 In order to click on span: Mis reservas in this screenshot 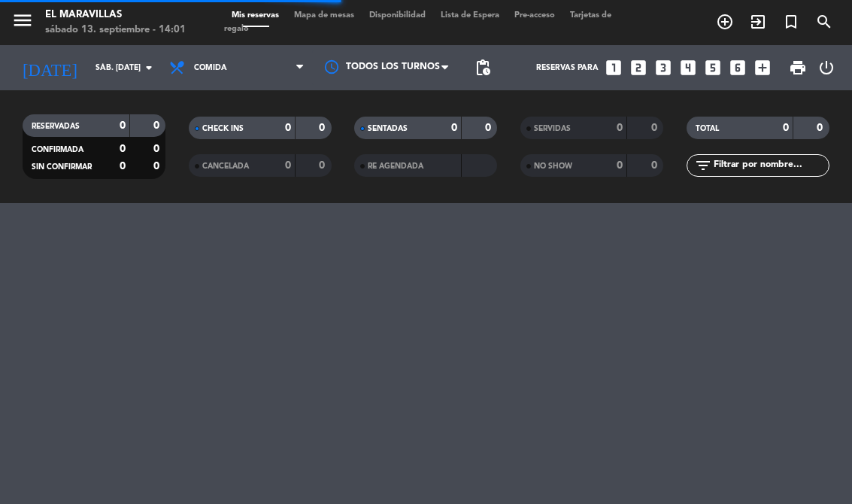, I will do `click(255, 15)`.